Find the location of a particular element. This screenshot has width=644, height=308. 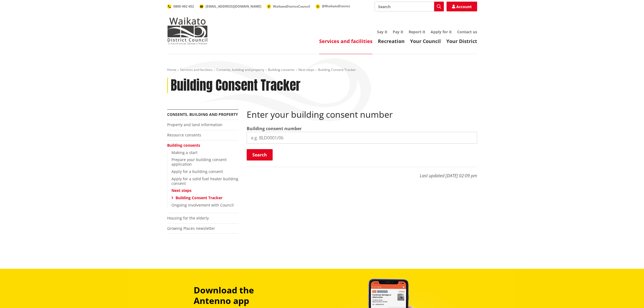

h1: Building Consent Tracker is located at coordinates (235, 86).